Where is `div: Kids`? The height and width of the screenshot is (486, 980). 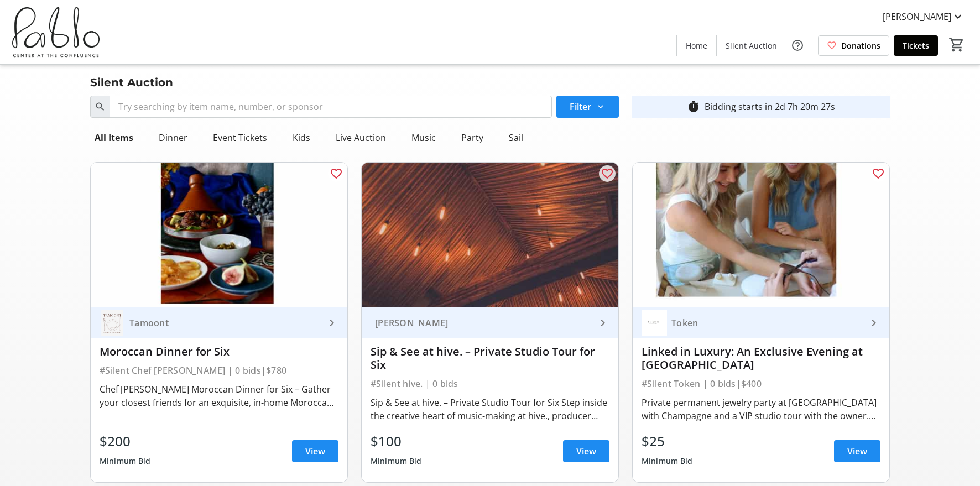 div: Kids is located at coordinates (302, 138).